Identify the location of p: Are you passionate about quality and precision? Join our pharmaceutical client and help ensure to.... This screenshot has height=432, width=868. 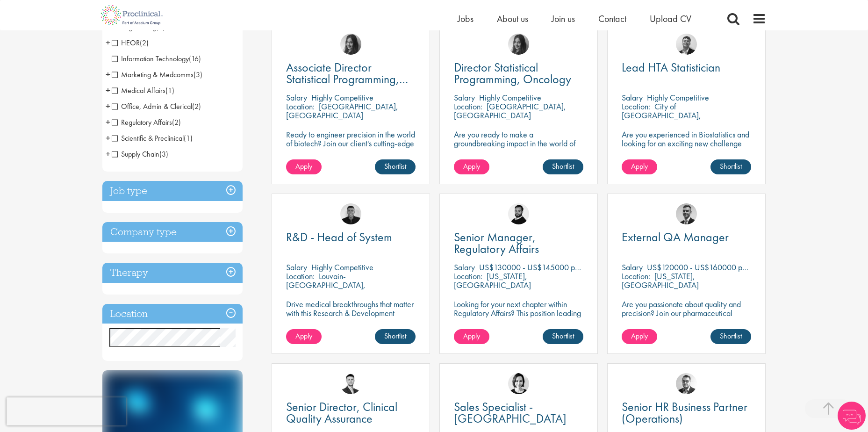
(687, 322).